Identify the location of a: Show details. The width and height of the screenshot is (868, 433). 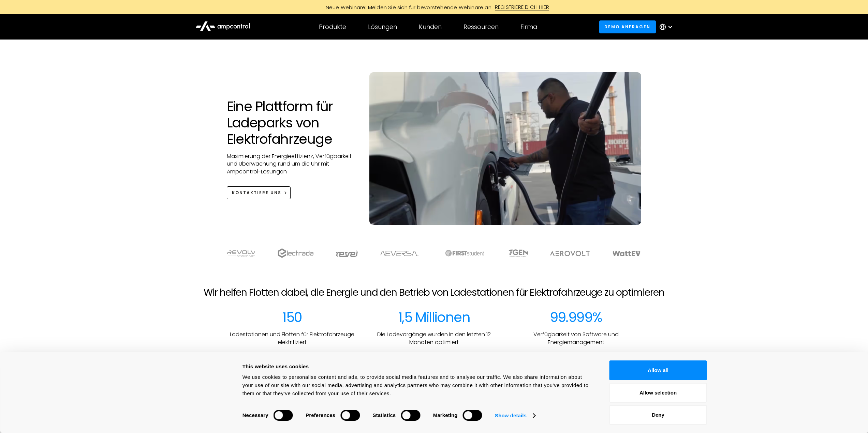
(515, 415).